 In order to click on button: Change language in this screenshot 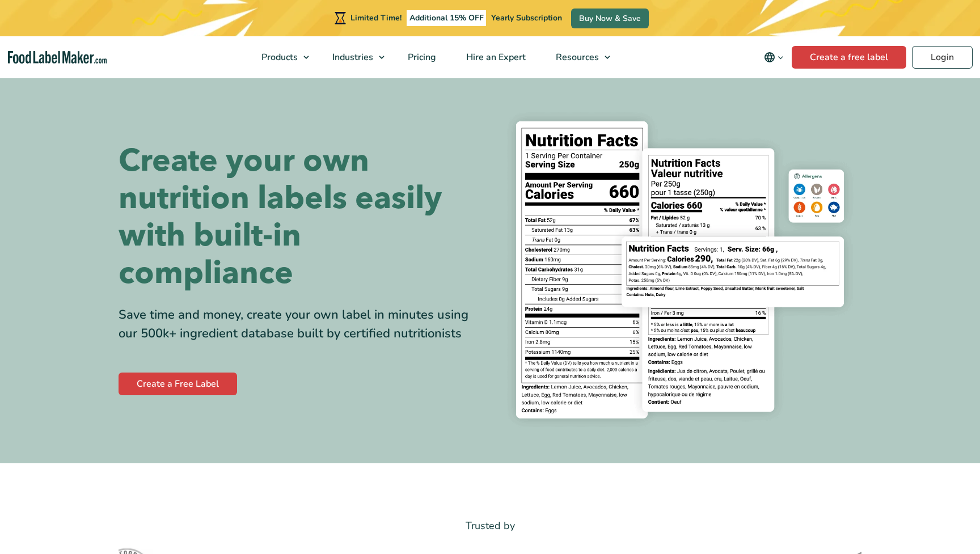, I will do `click(773, 57)`.